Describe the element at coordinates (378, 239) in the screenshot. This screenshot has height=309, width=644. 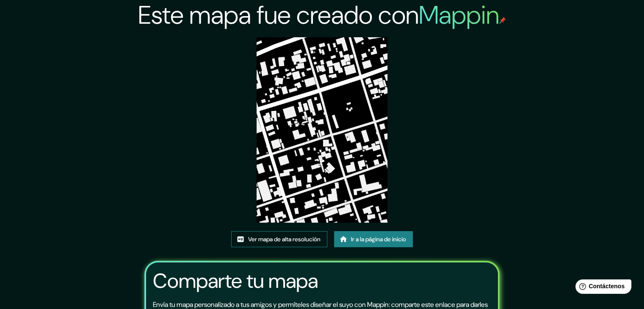
I see `font: Ir a la página de inicio` at that location.